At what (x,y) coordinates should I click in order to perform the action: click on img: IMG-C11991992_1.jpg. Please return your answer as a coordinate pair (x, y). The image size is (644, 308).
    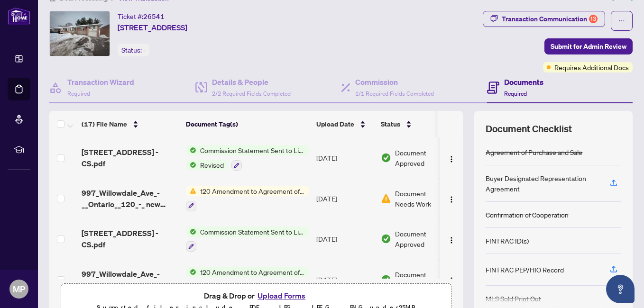
    Looking at the image, I should click on (79, 34).